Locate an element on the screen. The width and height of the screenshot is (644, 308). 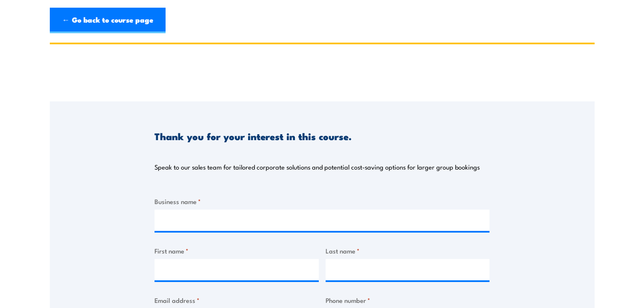
label: Business name is located at coordinates (322, 201).